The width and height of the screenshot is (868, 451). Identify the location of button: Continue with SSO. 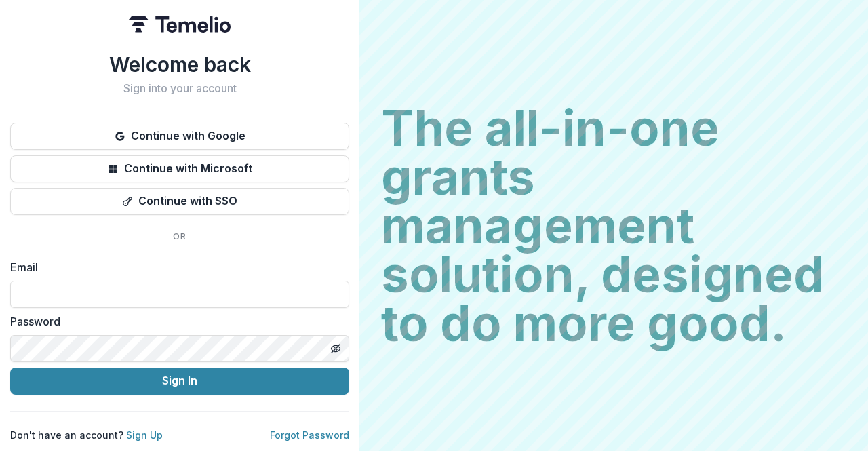
(180, 202).